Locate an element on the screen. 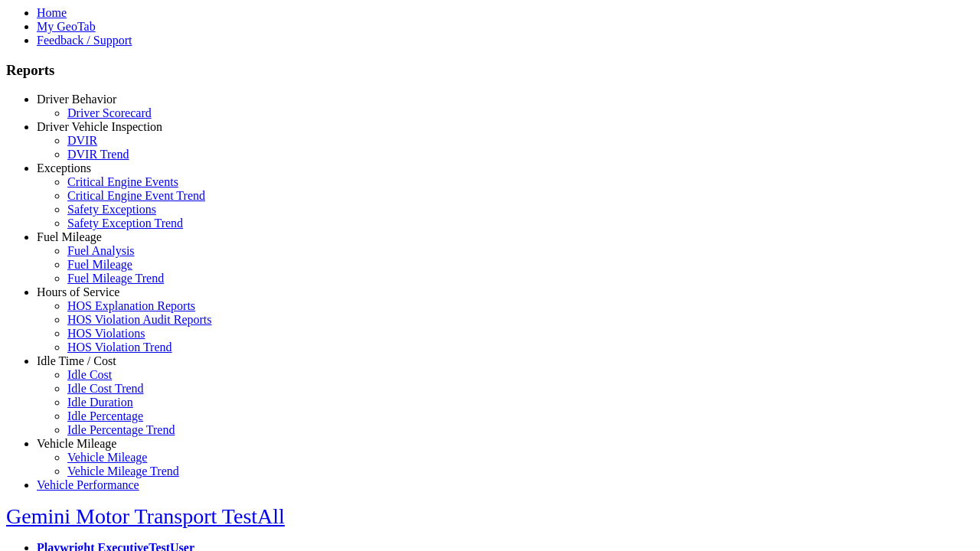  a: Home is located at coordinates (51, 12).